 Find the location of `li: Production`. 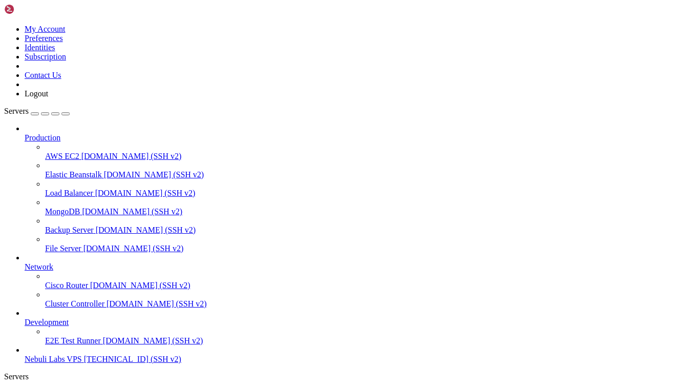

li: Production is located at coordinates (359, 189).